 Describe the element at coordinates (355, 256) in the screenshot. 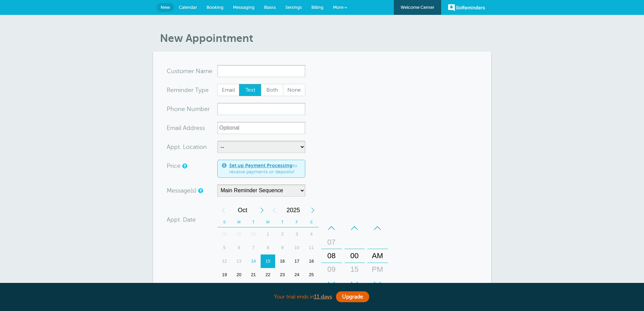

I see `div: 00` at that location.